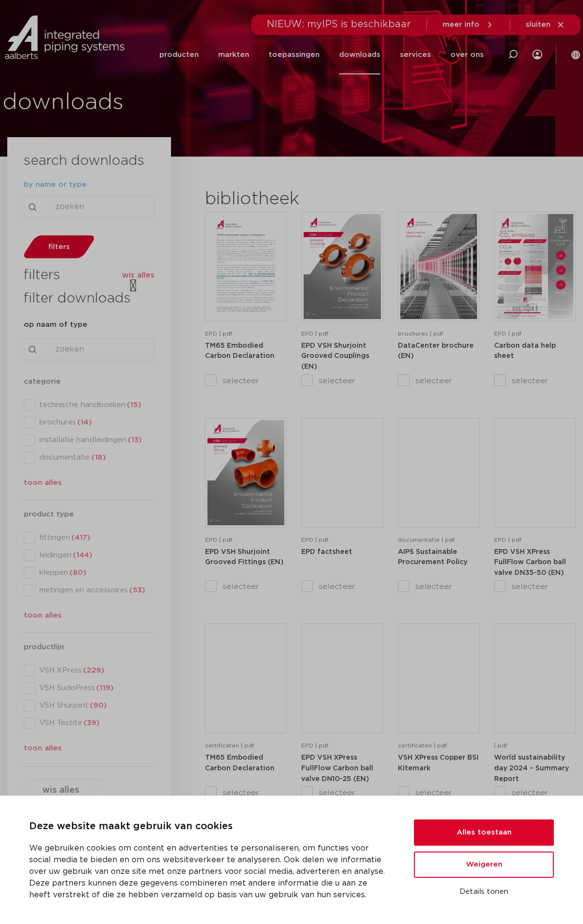 This screenshot has height=924, width=583. Describe the element at coordinates (144, 103) in the screenshot. I see `h1: downloads` at that location.